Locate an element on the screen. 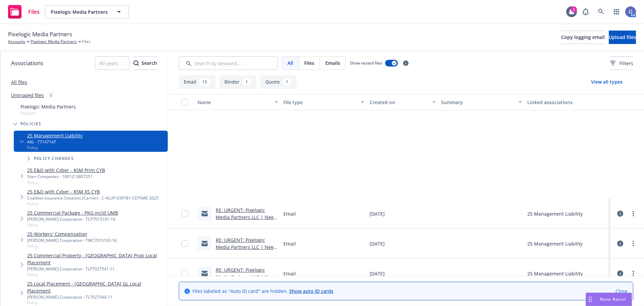 Image resolution: width=644 pixels, height=306 pixels. button: Created on is located at coordinates (403, 102).